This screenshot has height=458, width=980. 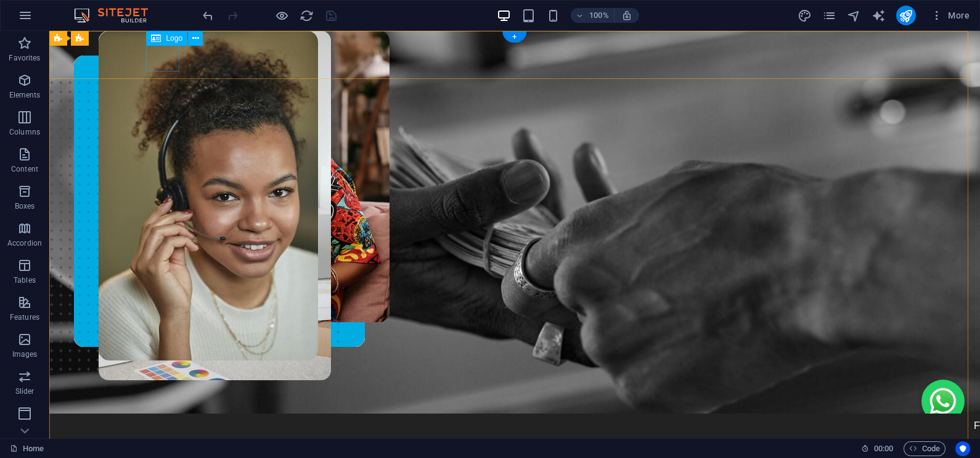 What do you see at coordinates (829, 16) in the screenshot?
I see `button: pages` at bounding box center [829, 16].